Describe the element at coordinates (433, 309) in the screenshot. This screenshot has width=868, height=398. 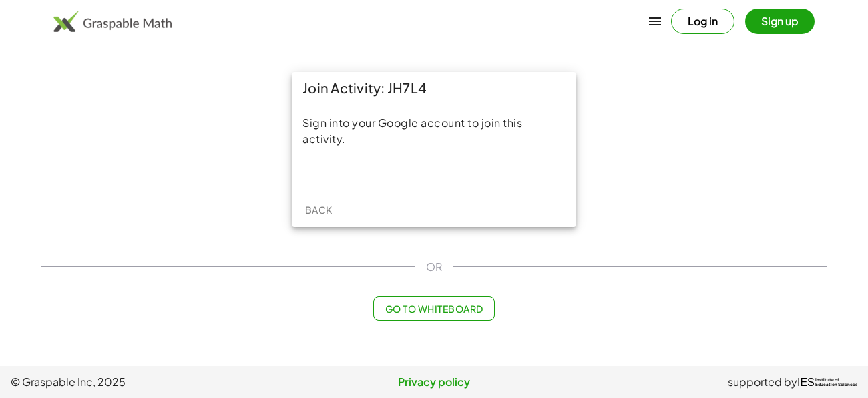
I see `button: Go to Whiteboard` at that location.